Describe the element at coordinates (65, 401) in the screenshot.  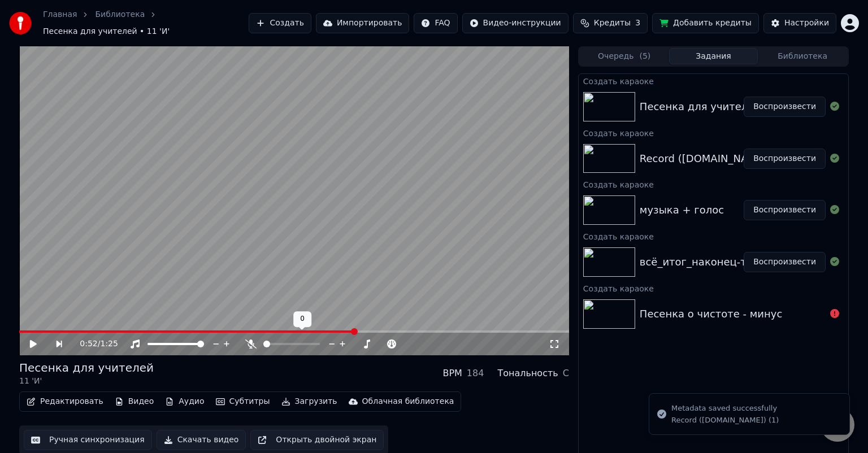
I see `button: Редактировать` at that location.